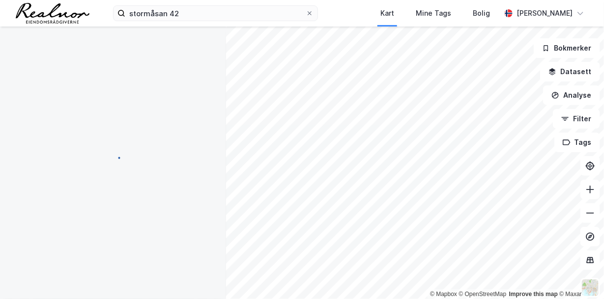 The image size is (604, 299). What do you see at coordinates (567, 48) in the screenshot?
I see `button: Bokmerker` at bounding box center [567, 48].